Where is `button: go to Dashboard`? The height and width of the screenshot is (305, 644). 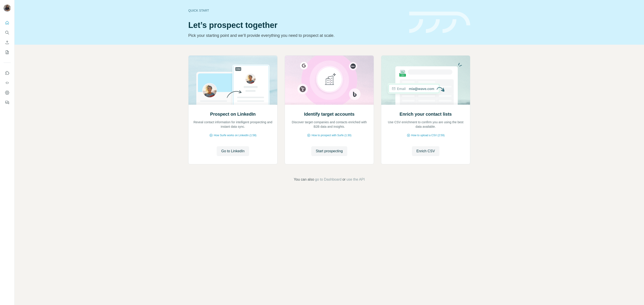
button: go to Dashboard is located at coordinates (328, 179).